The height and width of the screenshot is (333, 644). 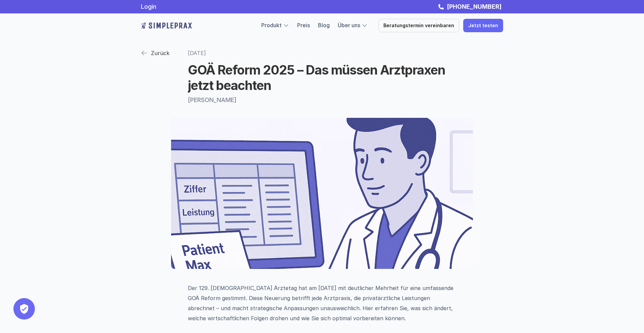 I want to click on a: Login, so click(x=149, y=6).